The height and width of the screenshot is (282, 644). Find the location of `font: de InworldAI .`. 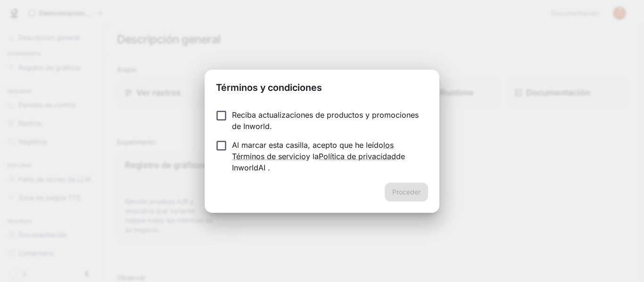

font: de InworldAI . is located at coordinates (318, 162).